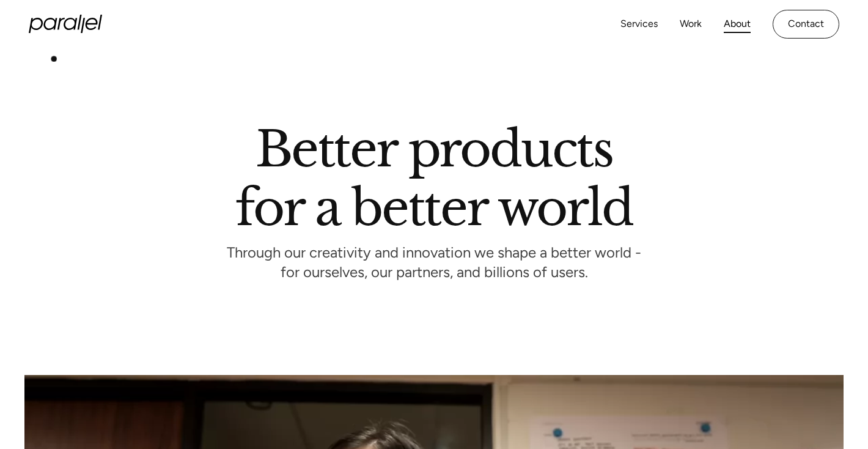 The image size is (868, 449). I want to click on a: About, so click(737, 24).